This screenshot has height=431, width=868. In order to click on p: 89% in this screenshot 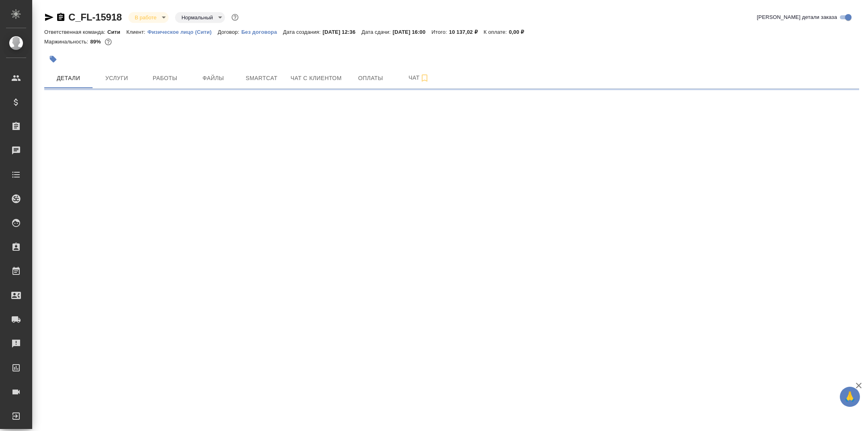, I will do `click(96, 42)`.